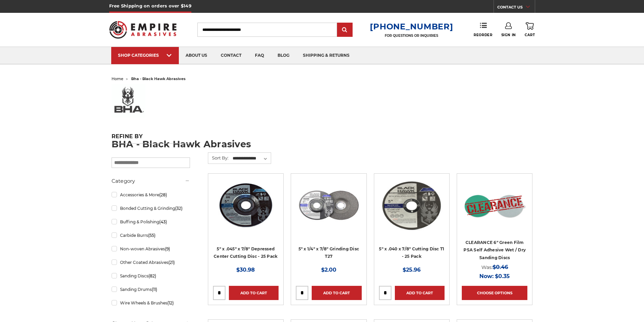  Describe the element at coordinates (167, 248) in the screenshot. I see `span: (9)` at that location.